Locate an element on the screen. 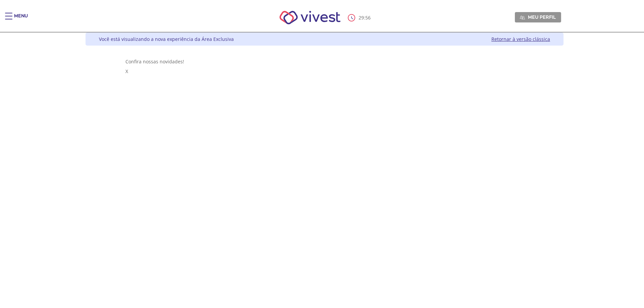 Image resolution: width=644 pixels, height=308 pixels. img: Meu perfil is located at coordinates (522, 17).